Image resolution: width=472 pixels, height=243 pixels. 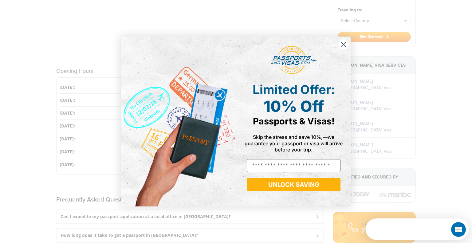 What do you see at coordinates (294, 89) in the screenshot?
I see `span: Limited Offer:` at bounding box center [294, 89].